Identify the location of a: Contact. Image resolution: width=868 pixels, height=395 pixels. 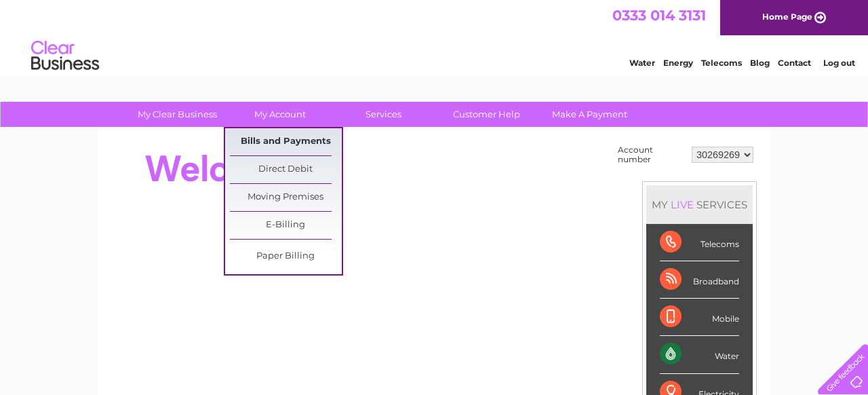
(794, 63).